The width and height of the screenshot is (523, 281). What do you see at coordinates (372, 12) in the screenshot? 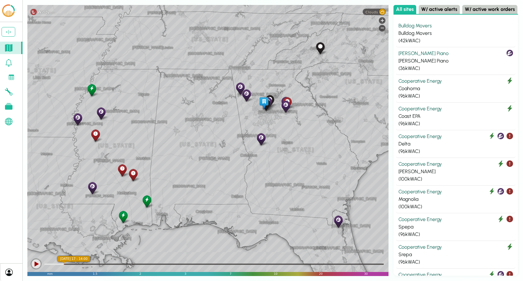
I see `span: Clouds` at bounding box center [372, 12].